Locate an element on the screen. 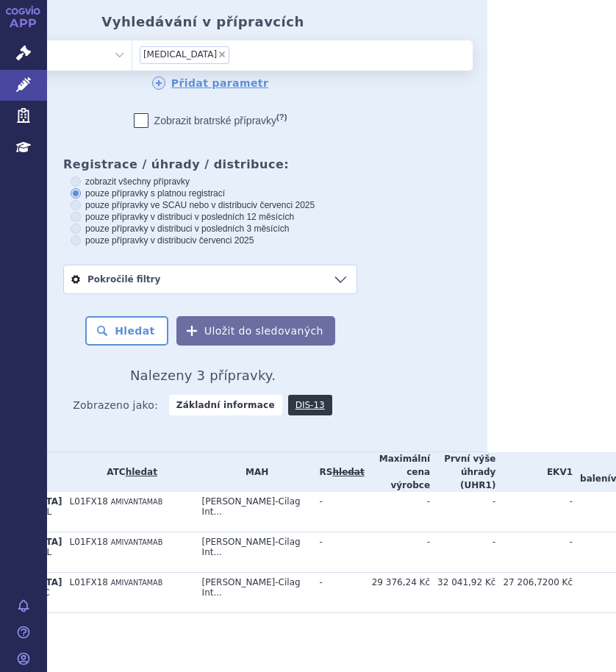 This screenshot has height=672, width=616. td: 32 041,92 Kč is located at coordinates (462, 592).